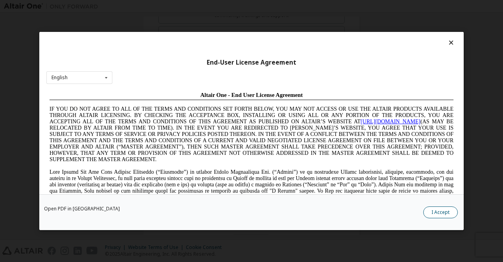 This screenshot has height=262, width=503. What do you see at coordinates (59, 77) in the screenshot?
I see `div: English` at bounding box center [59, 77].